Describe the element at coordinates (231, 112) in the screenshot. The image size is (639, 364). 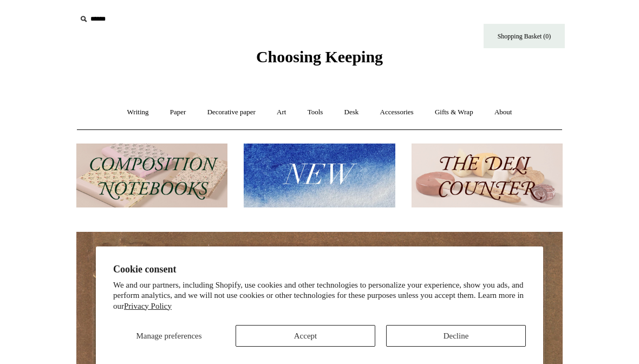
I see `a: Decorative paper` at that location.